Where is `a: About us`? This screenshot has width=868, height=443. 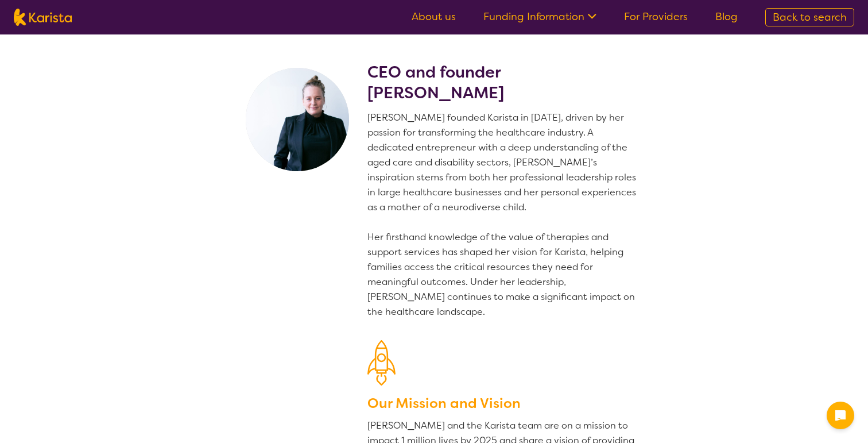 a: About us is located at coordinates (434, 16).